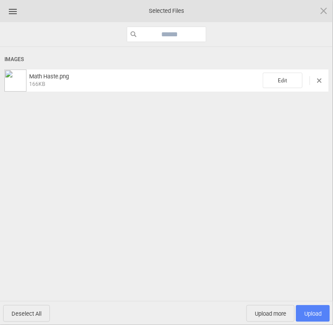 This screenshot has width=333, height=325. What do you see at coordinates (27, 313) in the screenshot?
I see `span: Deselect All` at bounding box center [27, 313].